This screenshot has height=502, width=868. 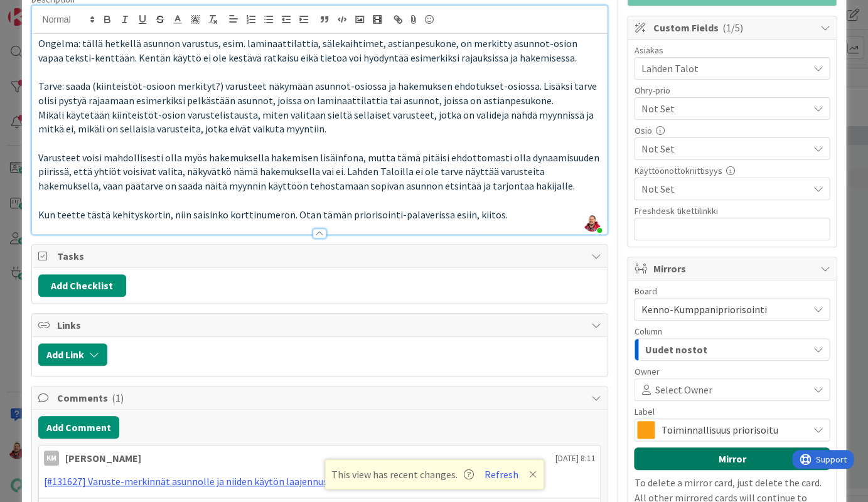 What do you see at coordinates (731, 430) in the screenshot?
I see `span: Toiminnallisuus priorisoitu` at bounding box center [731, 430].